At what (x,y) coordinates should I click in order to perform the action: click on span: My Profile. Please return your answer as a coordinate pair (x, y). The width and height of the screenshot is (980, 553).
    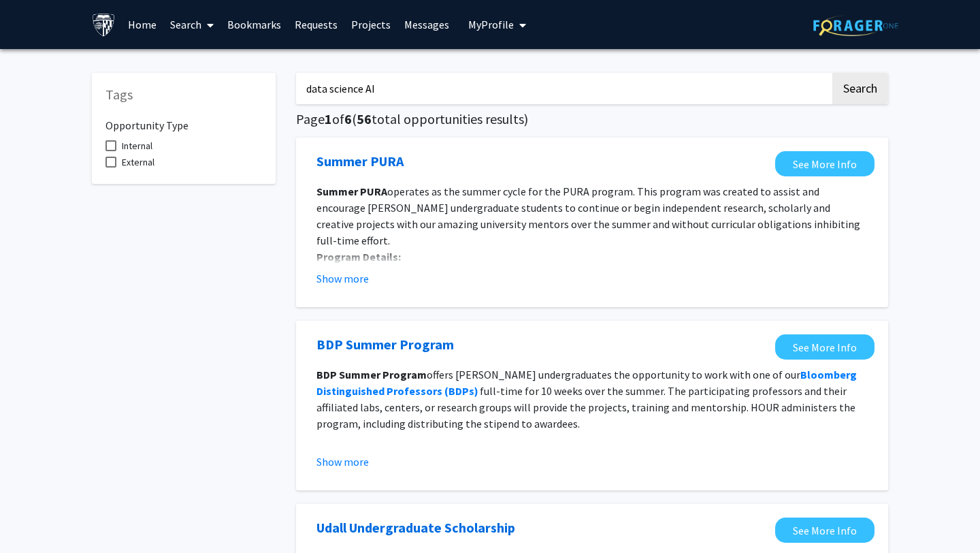
    Looking at the image, I should click on (491, 24).